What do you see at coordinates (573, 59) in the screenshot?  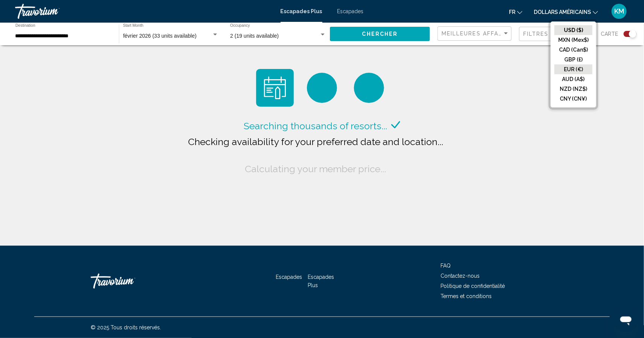 I see `button: GBP (£)` at bounding box center [573, 59].